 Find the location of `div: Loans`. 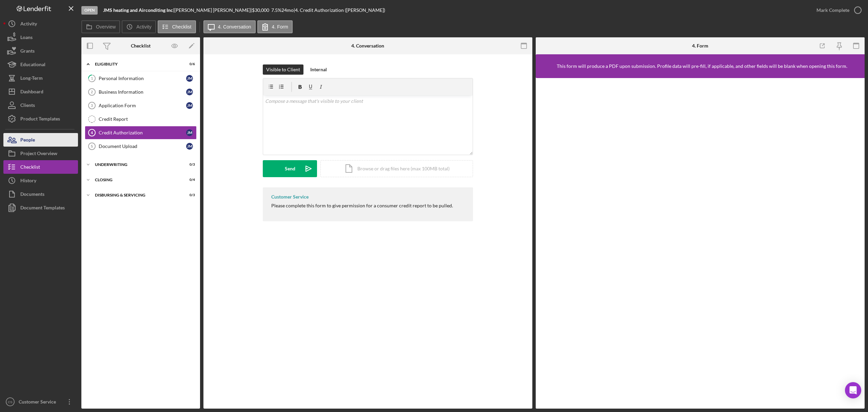

div: Loans is located at coordinates (27, 38).